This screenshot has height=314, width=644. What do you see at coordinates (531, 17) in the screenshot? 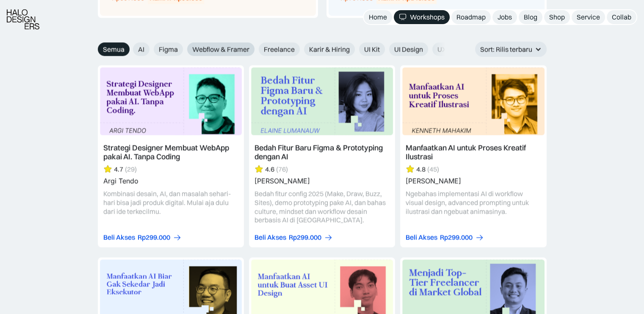
I see `div: Blog` at bounding box center [531, 17].